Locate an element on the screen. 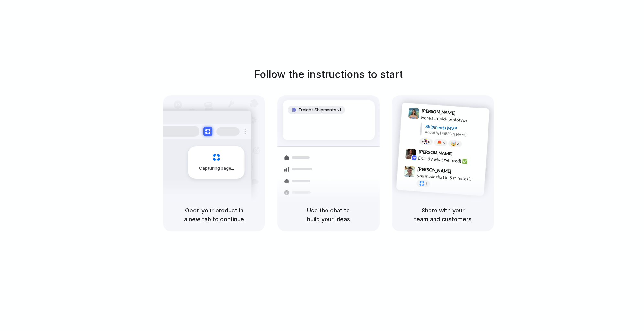 This screenshot has width=644, height=331. span: Freight Shipments v1 is located at coordinates (320, 110).